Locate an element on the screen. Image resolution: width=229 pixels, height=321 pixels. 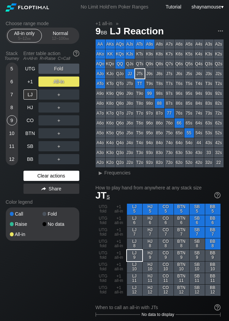
img: ellipsis.fd386fe8.svg is located at coordinates (220, 31).